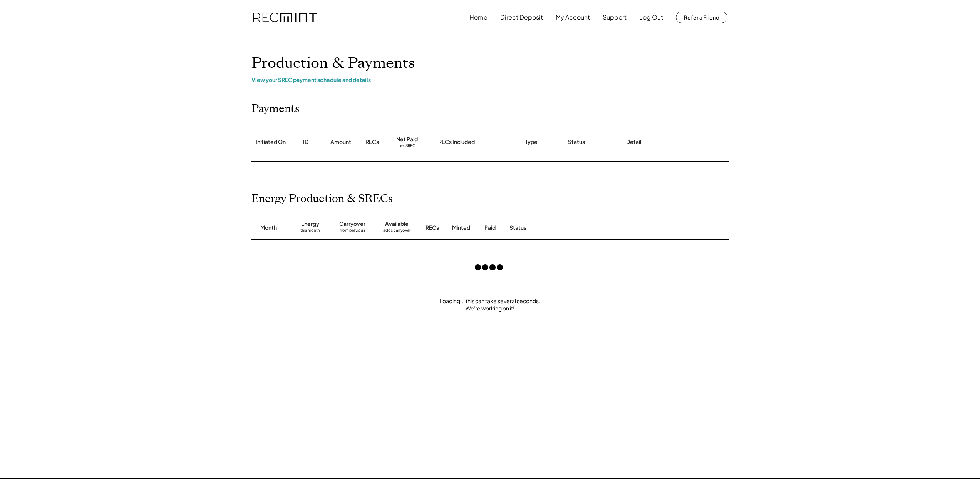 The width and height of the screenshot is (980, 489). Describe the element at coordinates (614, 17) in the screenshot. I see `button: Support` at that location.